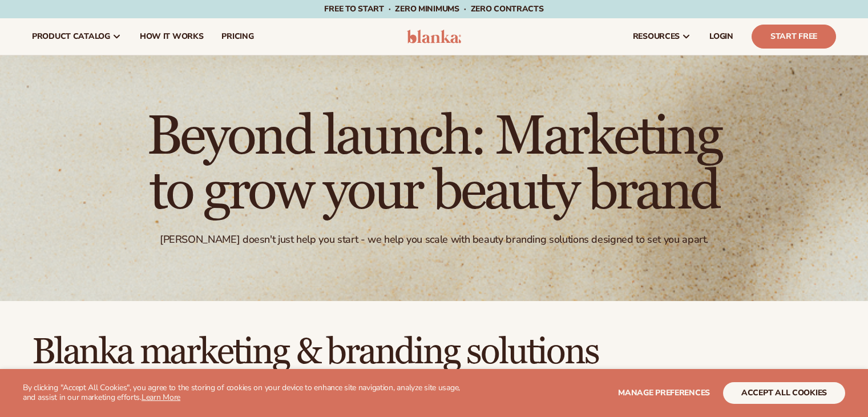 The height and width of the screenshot is (417, 868). I want to click on a: Start Free, so click(794, 37).